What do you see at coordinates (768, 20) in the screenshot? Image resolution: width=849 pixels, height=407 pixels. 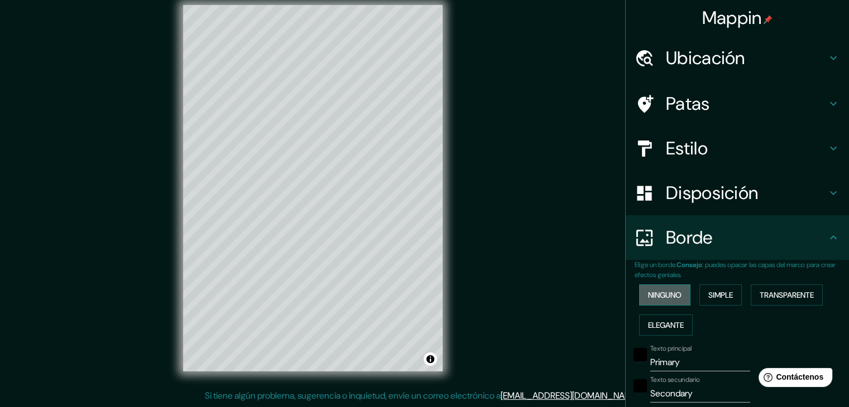 I see `img: pin-icon.png` at bounding box center [768, 20].